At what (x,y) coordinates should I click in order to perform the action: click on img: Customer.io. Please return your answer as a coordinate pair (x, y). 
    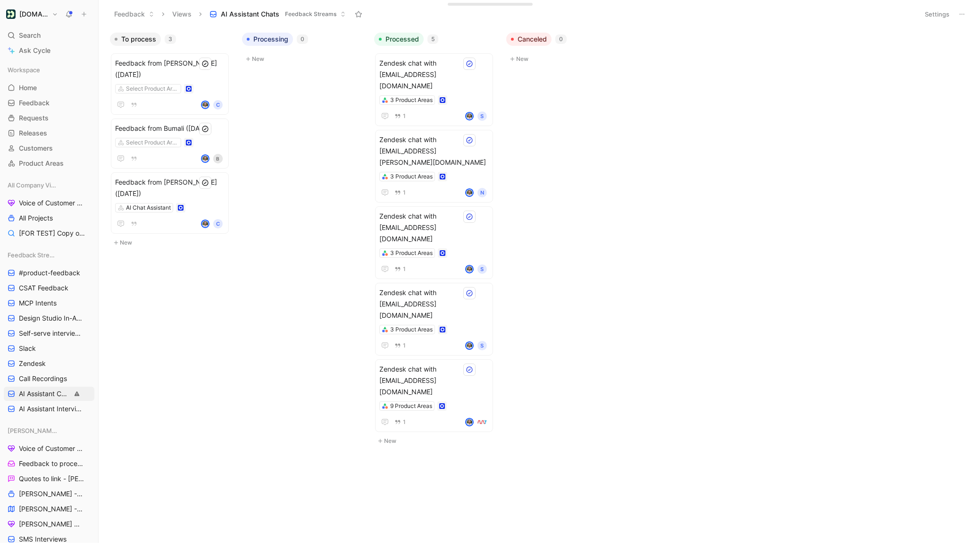
    Looking at the image, I should click on (11, 14).